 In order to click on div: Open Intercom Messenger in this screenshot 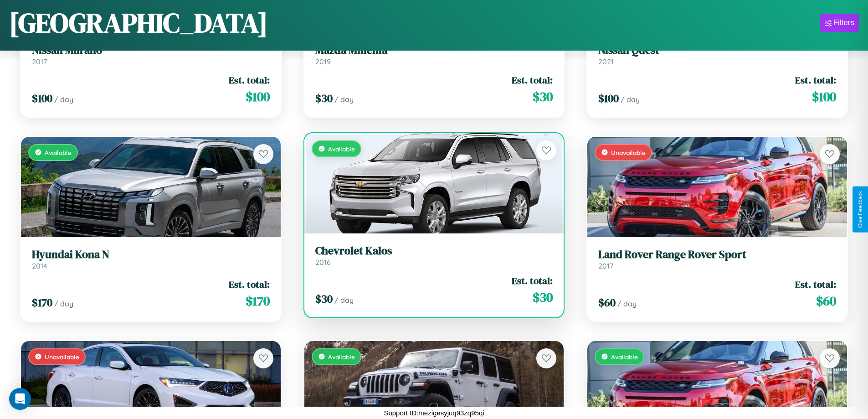, I will do `click(20, 399)`.